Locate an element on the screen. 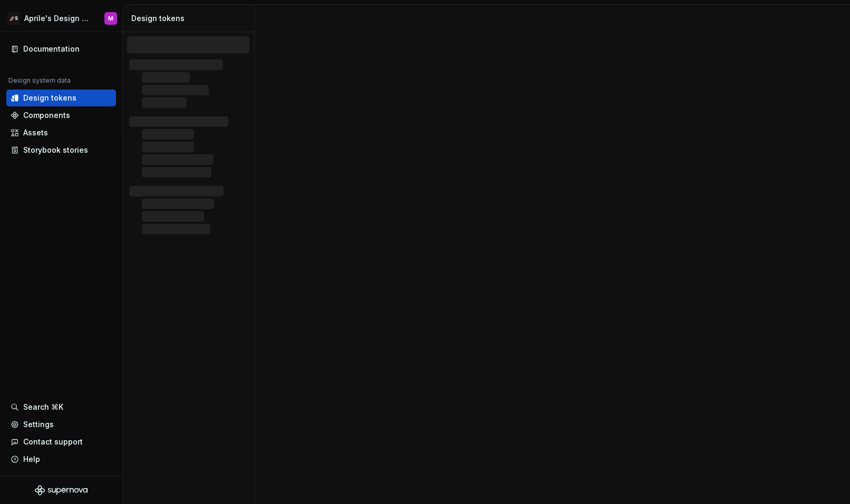 This screenshot has width=850, height=504. div: Documentation is located at coordinates (51, 49).